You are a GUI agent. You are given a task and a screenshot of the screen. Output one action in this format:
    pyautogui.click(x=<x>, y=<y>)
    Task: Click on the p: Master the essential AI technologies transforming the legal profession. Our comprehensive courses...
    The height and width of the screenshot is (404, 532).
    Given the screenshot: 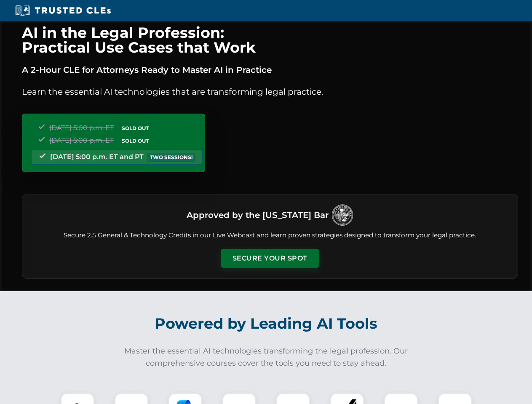 What is the action you would take?
    pyautogui.click(x=267, y=358)
    